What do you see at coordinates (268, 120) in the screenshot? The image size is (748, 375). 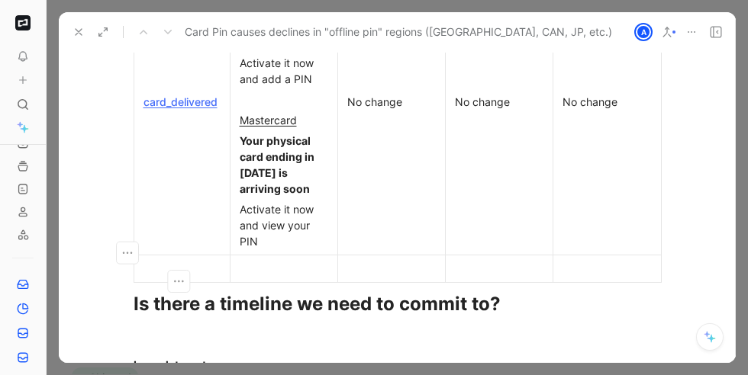 I see `u: Mastercard` at bounding box center [268, 120].